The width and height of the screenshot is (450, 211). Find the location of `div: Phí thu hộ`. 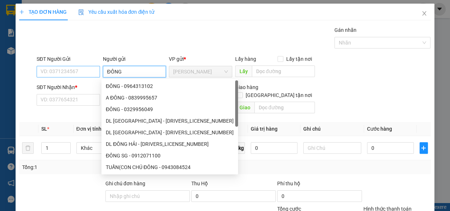

div: Phí thu hộ is located at coordinates (319, 185).